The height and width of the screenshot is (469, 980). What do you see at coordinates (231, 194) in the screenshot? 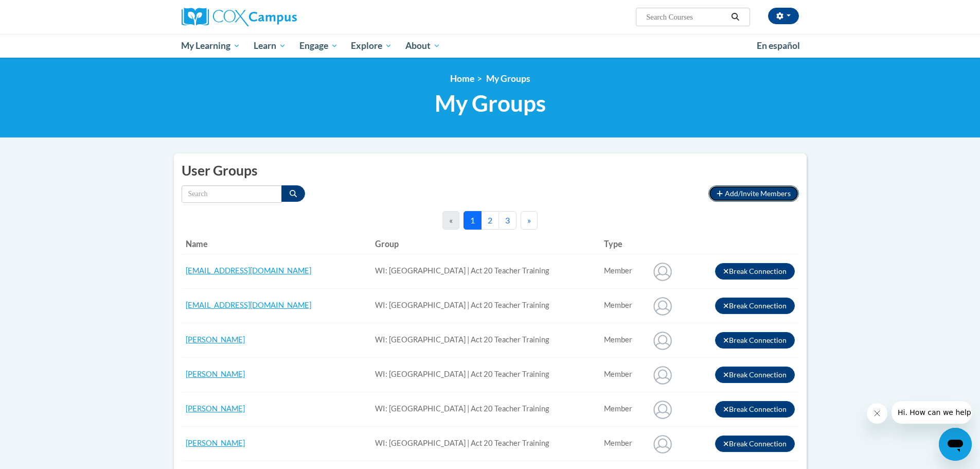
I see `input: Search by name` at bounding box center [231, 194].